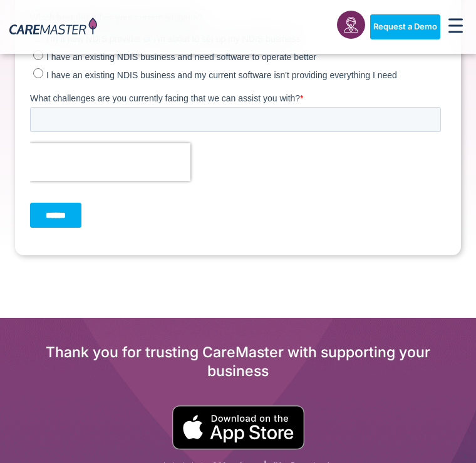 This screenshot has height=463, width=476. I want to click on img: small black download on the apple app store button., so click(238, 427).